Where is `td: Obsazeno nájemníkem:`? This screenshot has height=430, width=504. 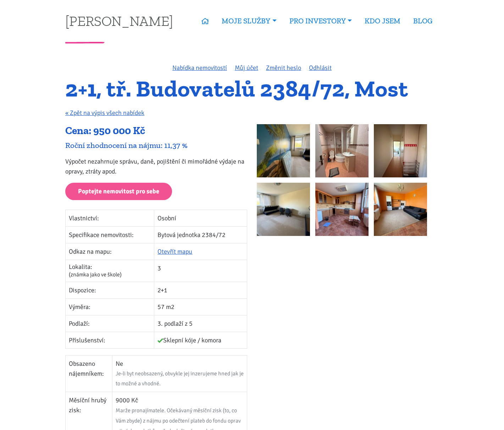
td: Obsazeno nájemníkem: is located at coordinates (89, 373).